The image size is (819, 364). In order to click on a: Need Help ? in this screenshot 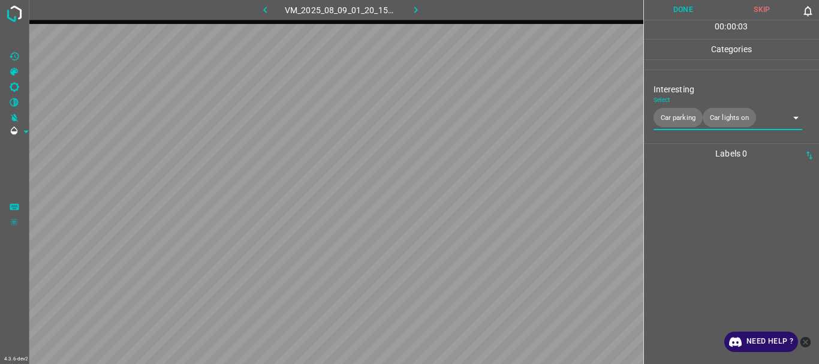, I will do `click(761, 342)`.